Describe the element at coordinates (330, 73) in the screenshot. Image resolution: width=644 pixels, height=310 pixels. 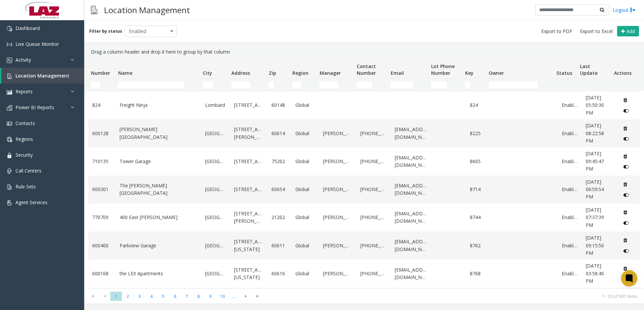
I see `span: Manager` at that location.